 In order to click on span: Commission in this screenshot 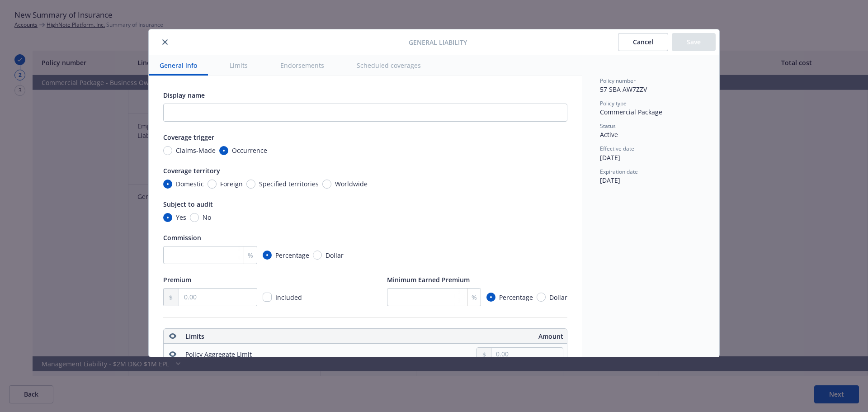, I will do `click(182, 238)`.